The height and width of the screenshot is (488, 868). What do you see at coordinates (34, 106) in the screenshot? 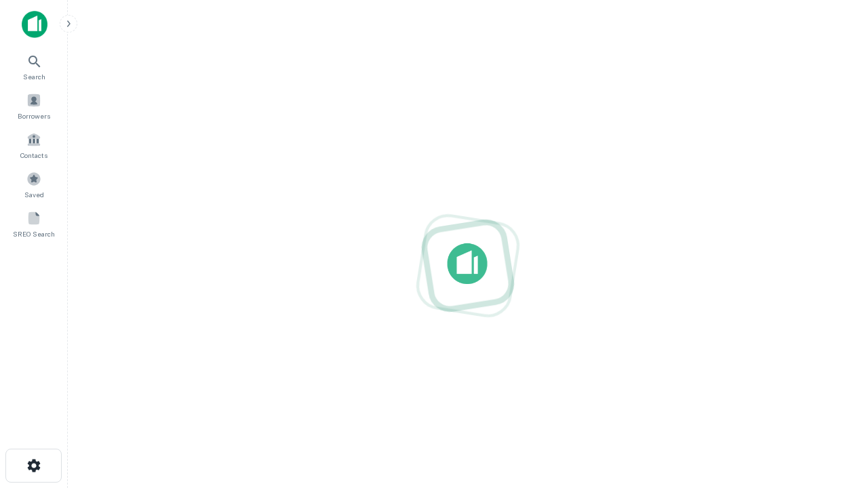
I see `a: Borrowers` at bounding box center [34, 106].